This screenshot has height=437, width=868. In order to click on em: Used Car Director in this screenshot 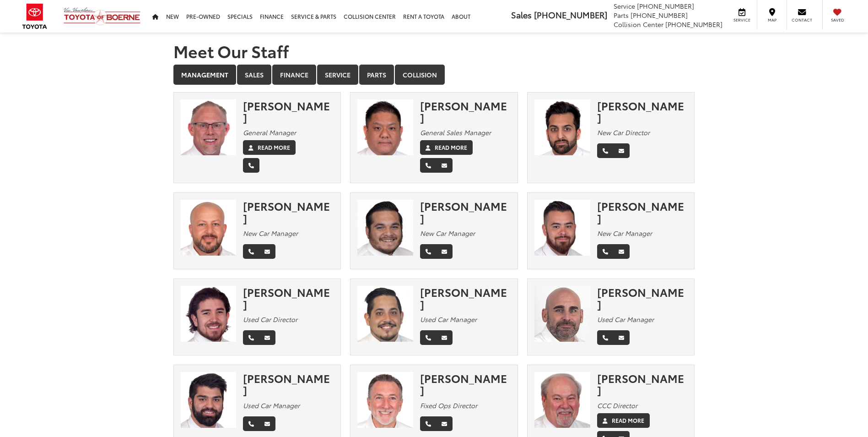, I will do `click(270, 319)`.